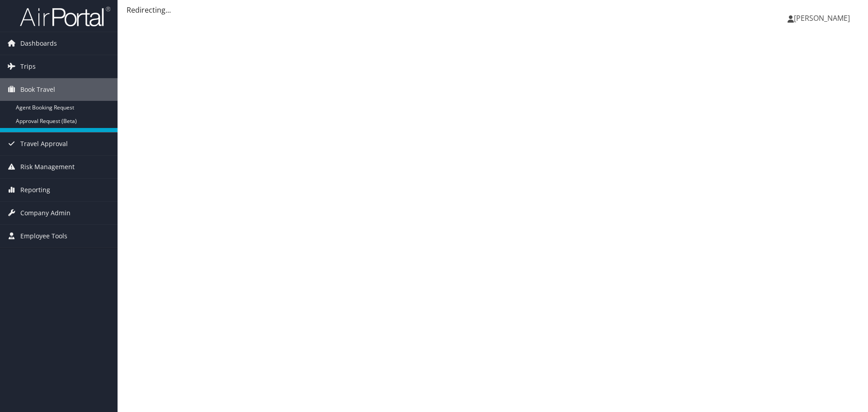  I want to click on span: Travel Approval, so click(44, 144).